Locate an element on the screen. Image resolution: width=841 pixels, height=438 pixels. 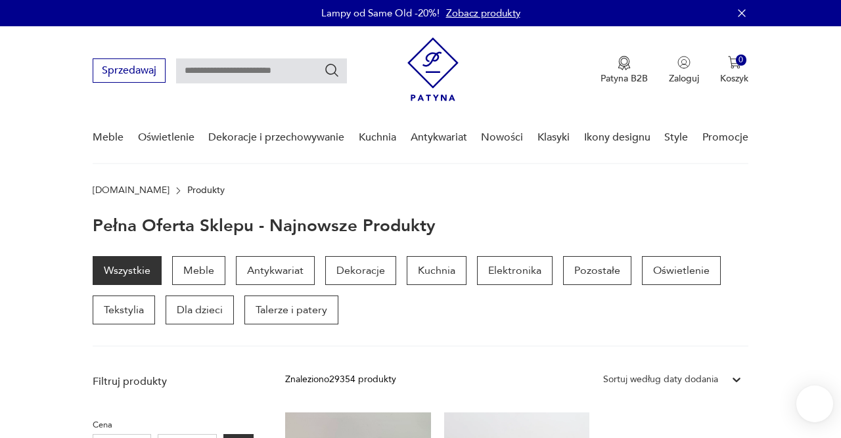
p: Pozostałe is located at coordinates (597, 271).